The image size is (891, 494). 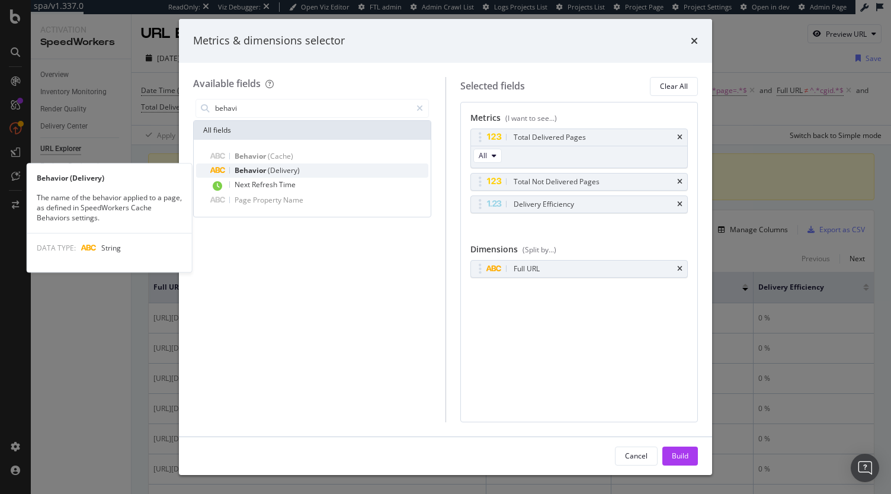 What do you see at coordinates (580, 252) in the screenshot?
I see `div: Dimensions` at bounding box center [580, 252].